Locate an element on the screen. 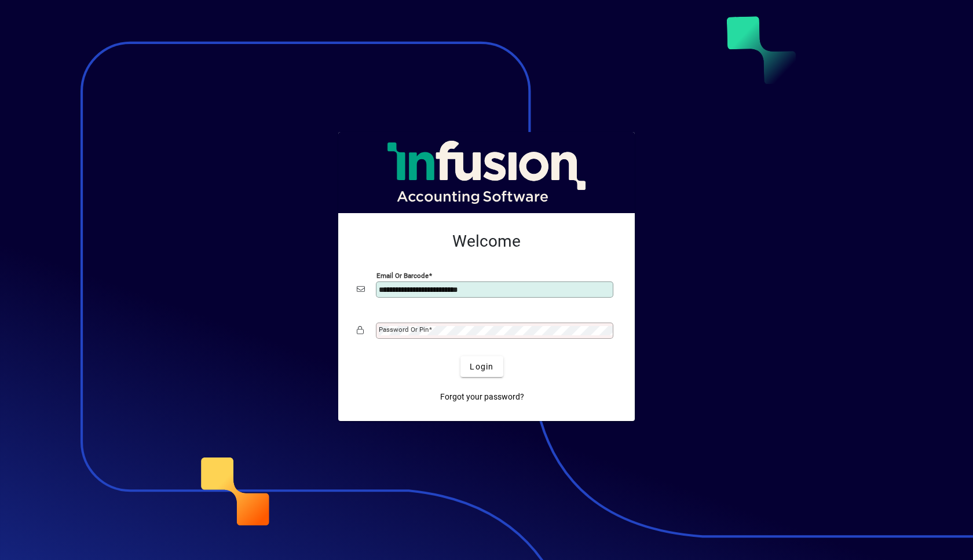 The width and height of the screenshot is (973, 560). mat-label: Email or Barcode is located at coordinates (402, 275).